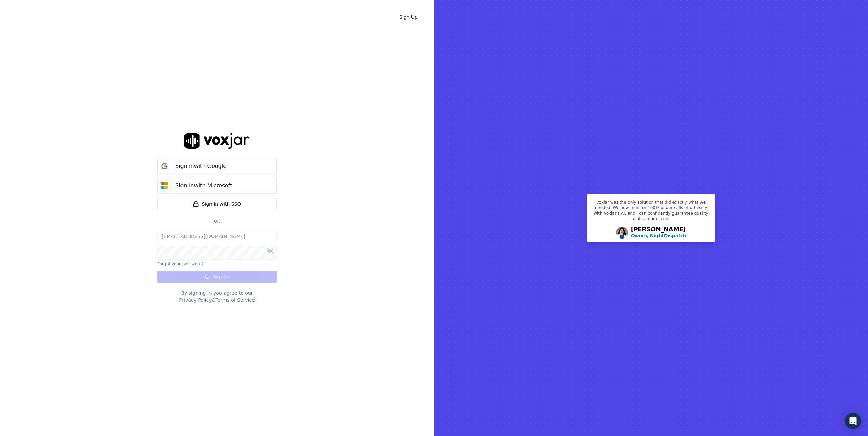 The height and width of the screenshot is (436, 868). What do you see at coordinates (217, 141) in the screenshot?
I see `img: logo` at bounding box center [217, 141].